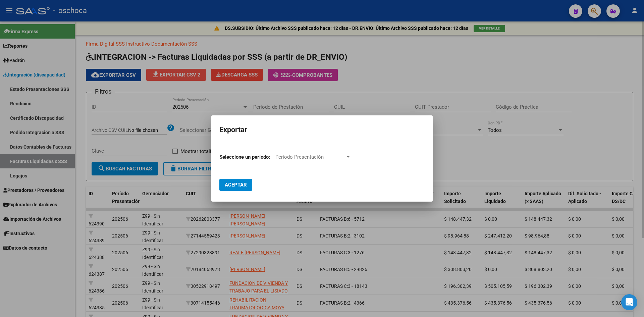  Describe the element at coordinates (236, 185) in the screenshot. I see `span: Aceptar` at that location.